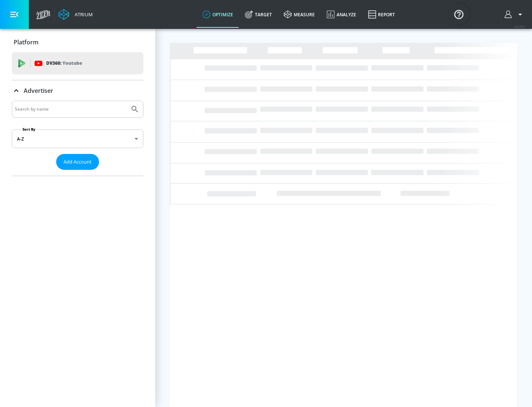 This screenshot has width=532, height=407. I want to click on p: Advertiser, so click(39, 90).